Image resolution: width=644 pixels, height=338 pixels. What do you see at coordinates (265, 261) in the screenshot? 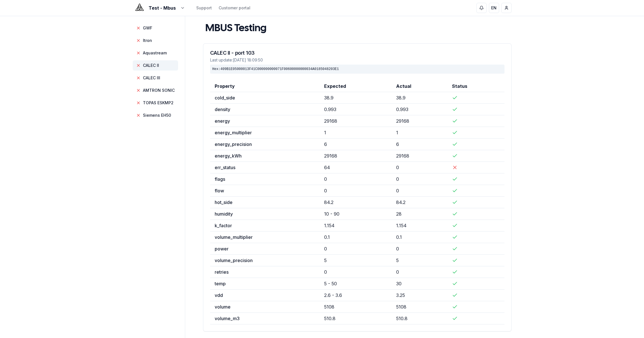
I see `td: volume_precision` at bounding box center [265, 261].